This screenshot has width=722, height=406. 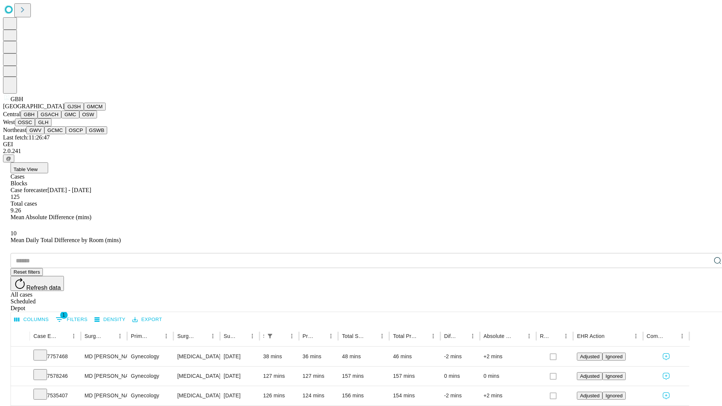 What do you see at coordinates (405, 336) in the screenshot?
I see `div: Total Predicted Duration` at bounding box center [405, 336].